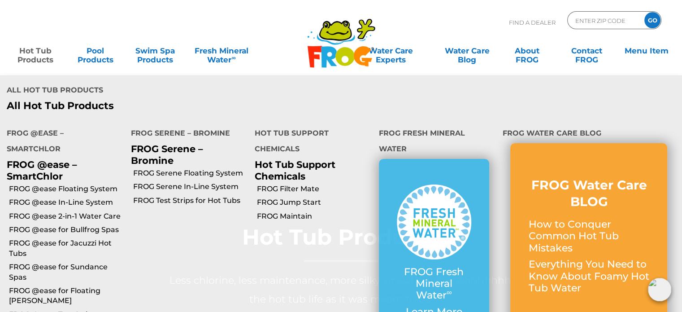 The width and height of the screenshot is (682, 312). What do you see at coordinates (62, 142) in the screenshot?
I see `h4: FROG @ease – SmartChlor` at bounding box center [62, 142].